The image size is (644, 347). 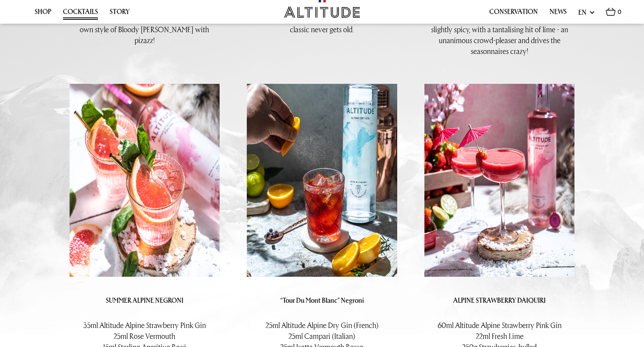 What do you see at coordinates (80, 13) in the screenshot?
I see `a: Cocktails` at bounding box center [80, 13].